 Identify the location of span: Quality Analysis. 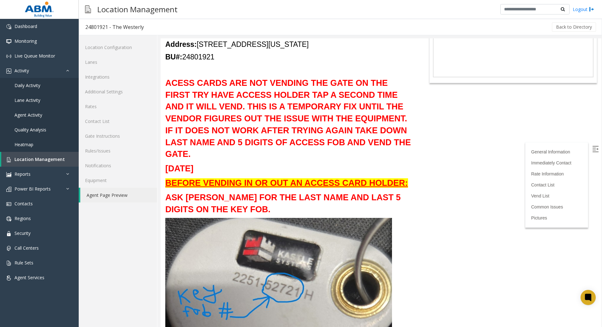
(30, 130).